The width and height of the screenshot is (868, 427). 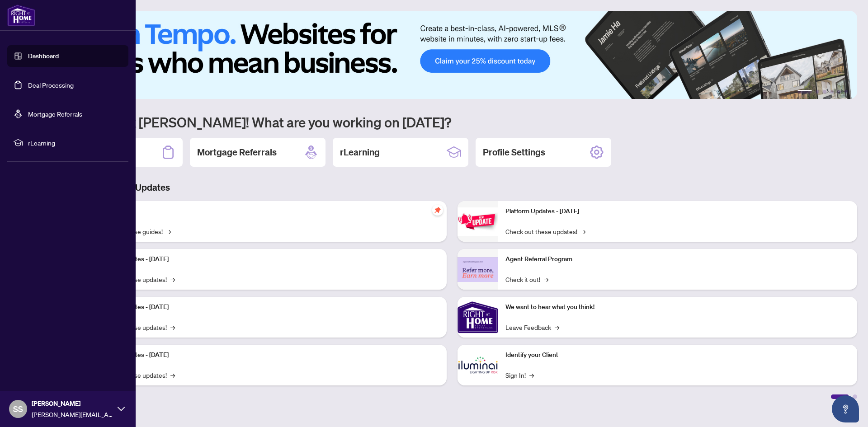 What do you see at coordinates (237, 152) in the screenshot?
I see `h2: Mortgage Referrals` at bounding box center [237, 152].